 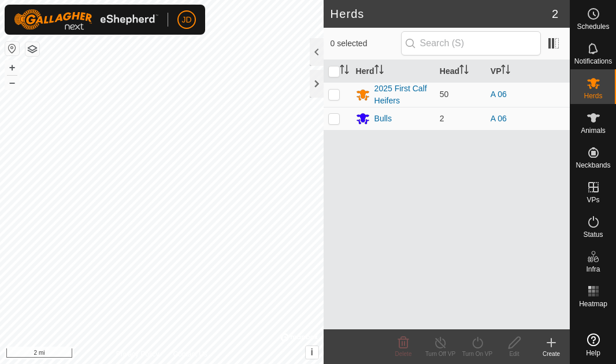 I want to click on span: Animals, so click(x=593, y=130).